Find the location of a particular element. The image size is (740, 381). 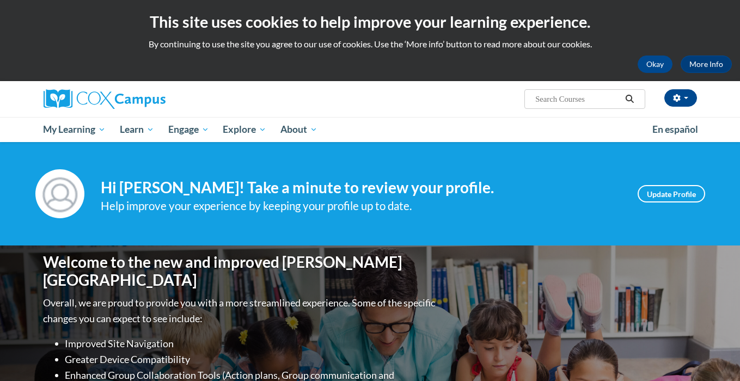

input: Search Courses is located at coordinates (578, 99).